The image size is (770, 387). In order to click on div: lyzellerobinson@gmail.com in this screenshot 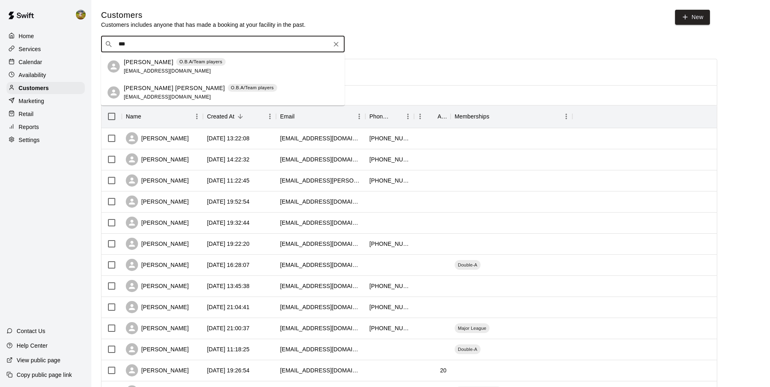, I will do `click(321, 328)`.